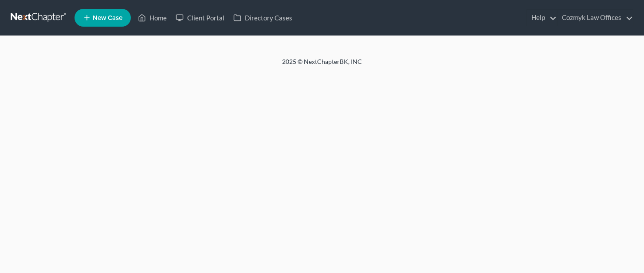 The image size is (644, 273). I want to click on a: Client Portal, so click(200, 18).